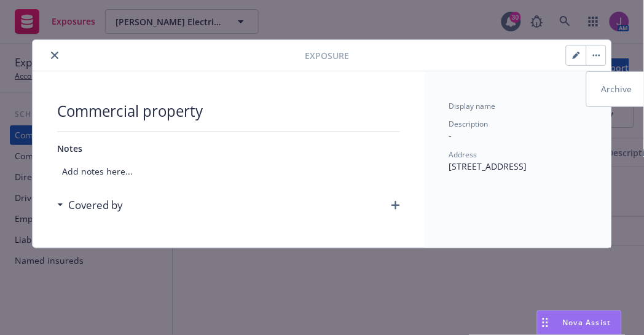  I want to click on div: Drag to move, so click(545, 323).